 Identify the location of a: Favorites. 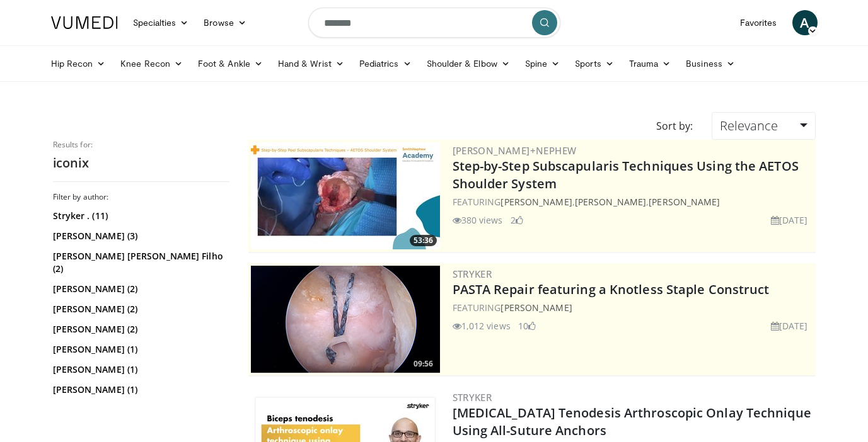
(758, 22).